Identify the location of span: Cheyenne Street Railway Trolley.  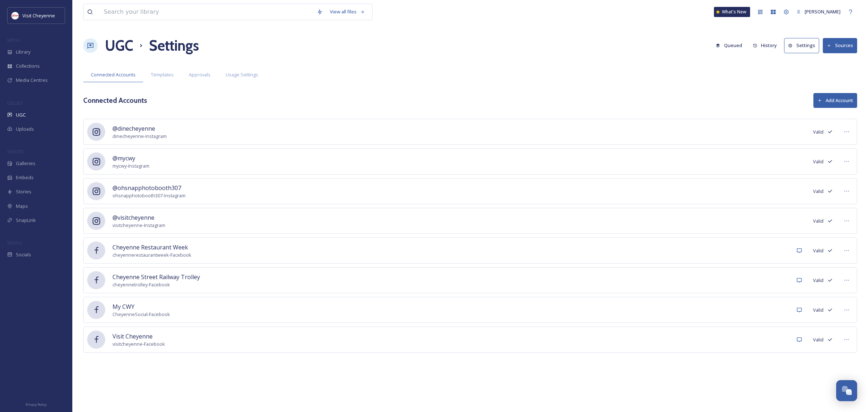
(156, 277).